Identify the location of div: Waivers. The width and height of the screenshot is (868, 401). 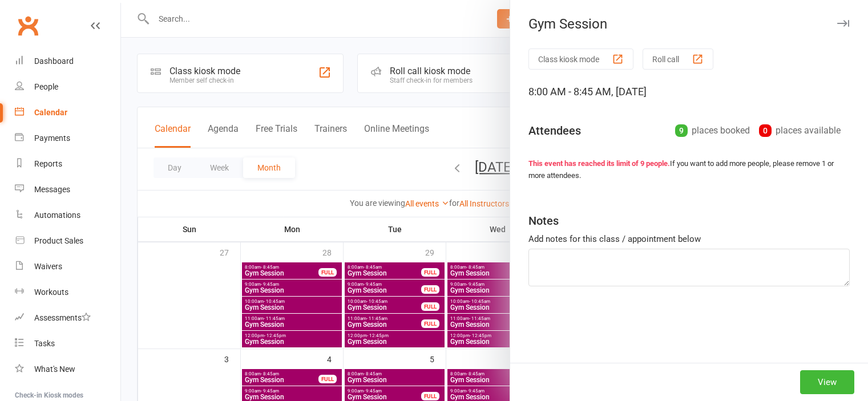
(48, 266).